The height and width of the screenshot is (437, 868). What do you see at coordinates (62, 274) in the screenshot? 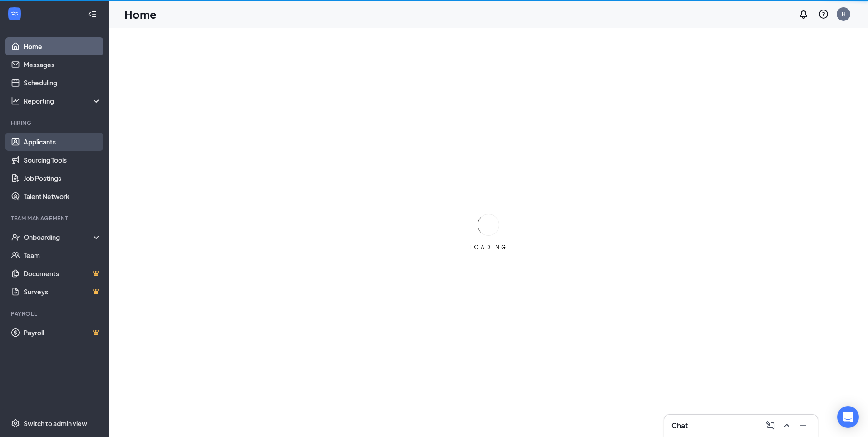
I see `a: DocumentsCrown` at bounding box center [62, 274].